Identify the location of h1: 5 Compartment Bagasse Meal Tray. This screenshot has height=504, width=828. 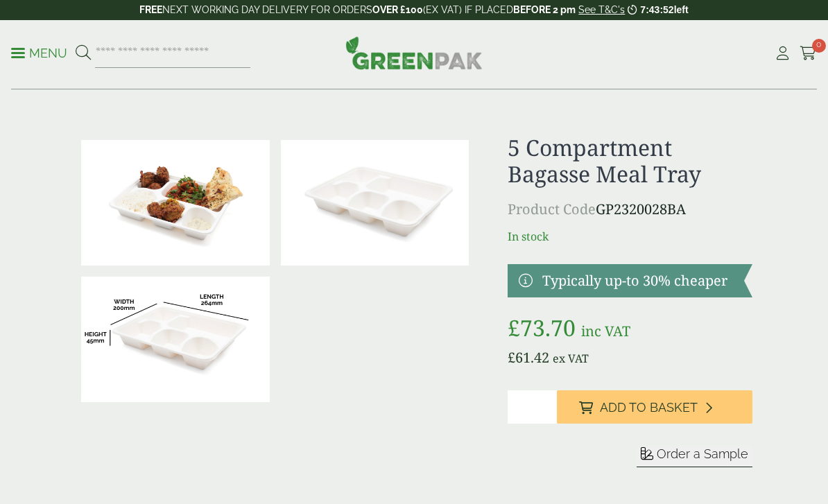
(630, 161).